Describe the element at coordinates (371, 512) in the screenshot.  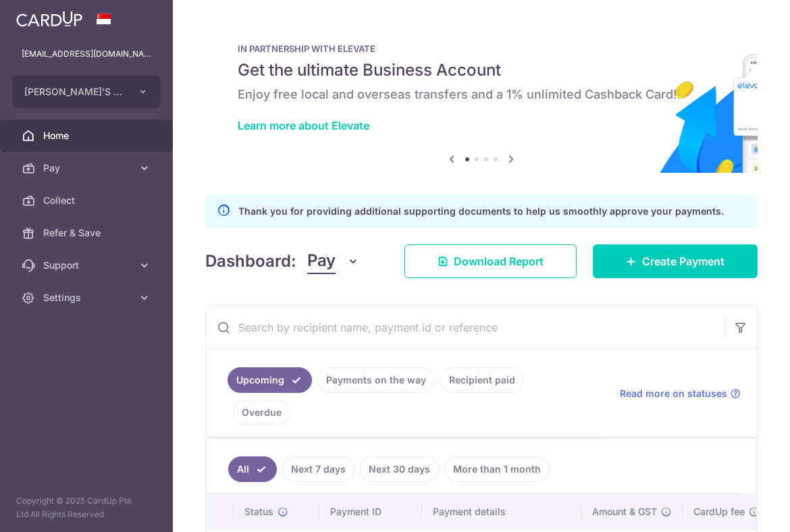
I see `th: Payment ID` at that location.